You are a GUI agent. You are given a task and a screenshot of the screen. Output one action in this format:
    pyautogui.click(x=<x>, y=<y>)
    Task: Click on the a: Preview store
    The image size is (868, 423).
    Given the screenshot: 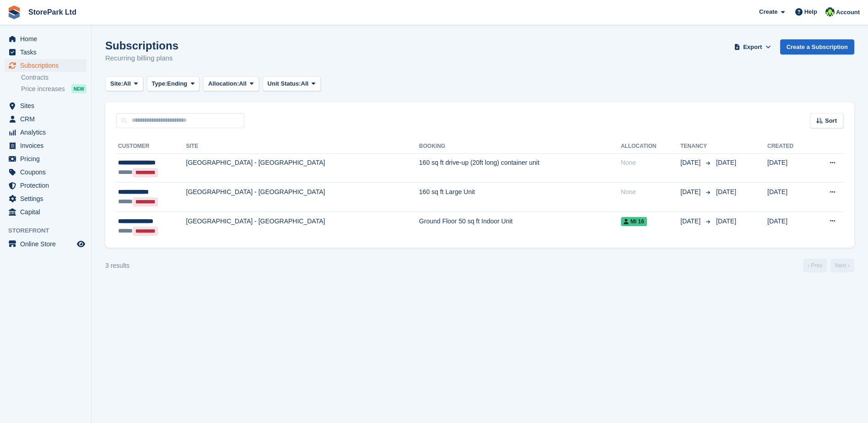 What is the action you would take?
    pyautogui.click(x=81, y=244)
    